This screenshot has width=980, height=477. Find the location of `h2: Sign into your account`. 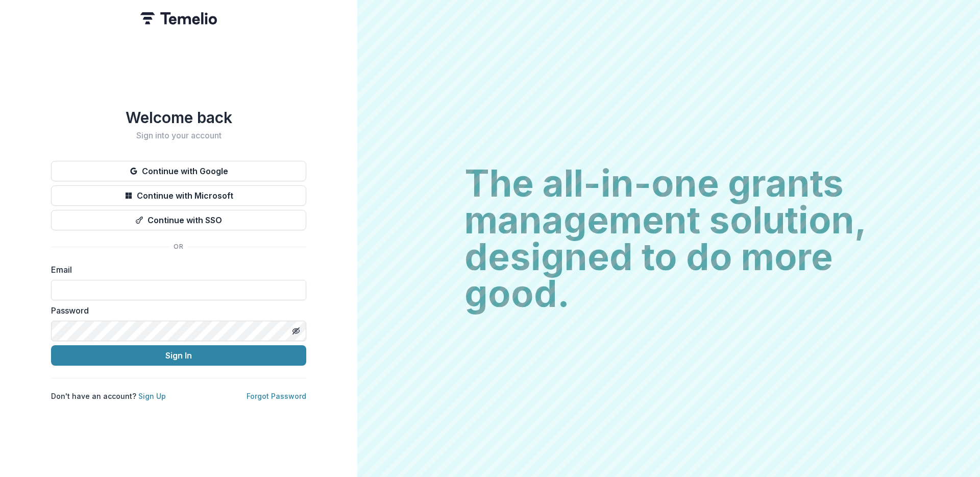

h2: Sign into your account is located at coordinates (179, 135).